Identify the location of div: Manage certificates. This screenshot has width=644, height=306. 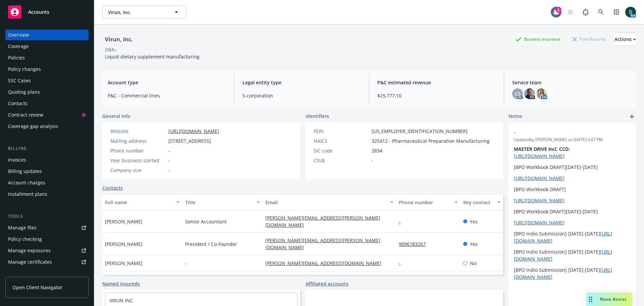
(30, 262).